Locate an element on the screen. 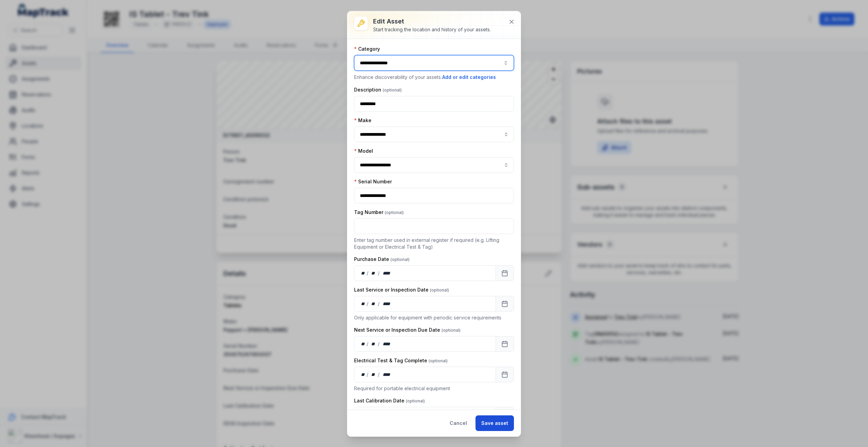 The width and height of the screenshot is (868, 447). button: Add or edit categories is located at coordinates (469, 77).